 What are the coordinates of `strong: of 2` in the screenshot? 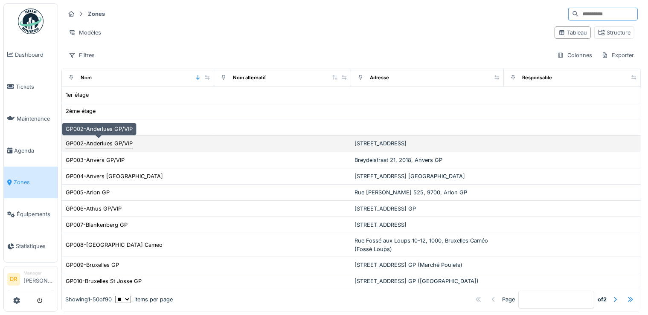 It's located at (602, 299).